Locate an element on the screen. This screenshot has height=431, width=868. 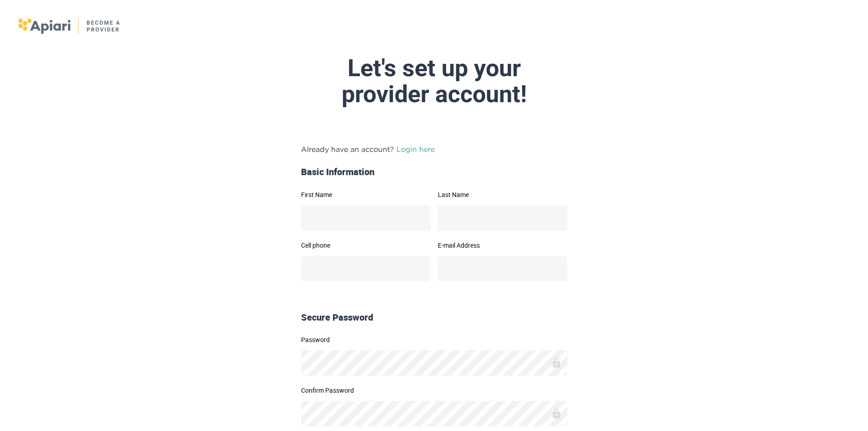
label: Last Name is located at coordinates (502, 195).